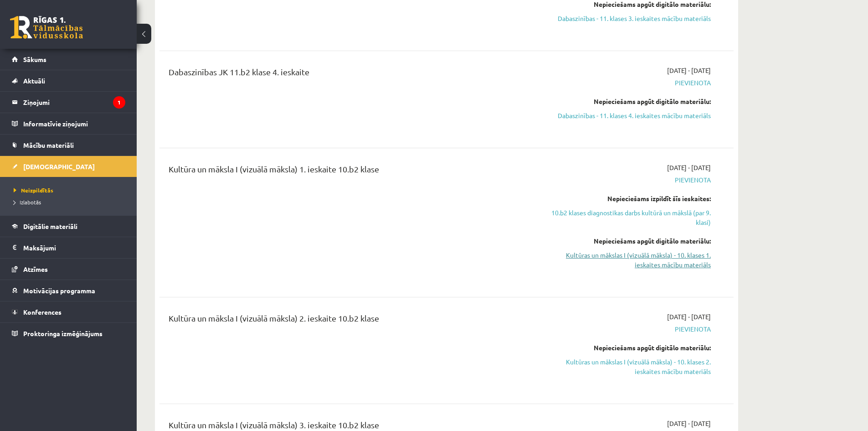 The height and width of the screenshot is (431, 868). Describe the element at coordinates (48, 145) in the screenshot. I see `span: Mācību materiāli` at that location.